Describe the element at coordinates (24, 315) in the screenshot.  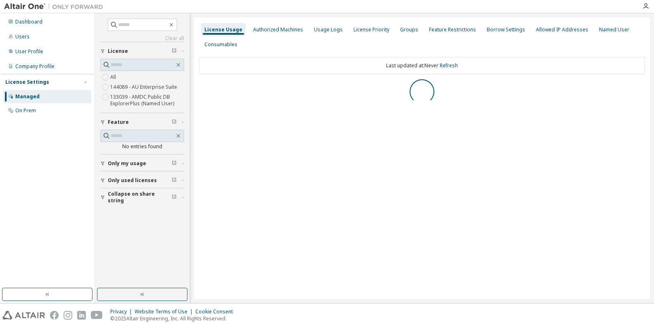
I see `img: altair_logo.svg` at that location.